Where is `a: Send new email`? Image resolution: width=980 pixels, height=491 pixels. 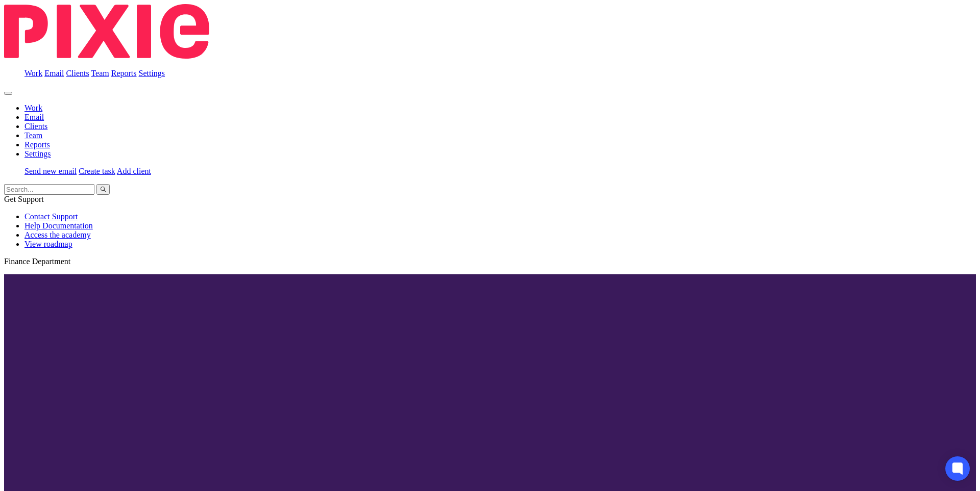
a: Send new email is located at coordinates (51, 171).